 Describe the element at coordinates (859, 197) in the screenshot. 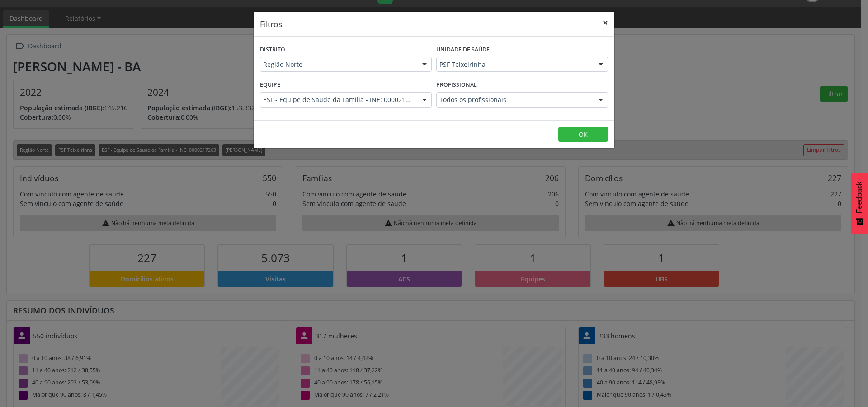

I see `span: Feedback` at that location.